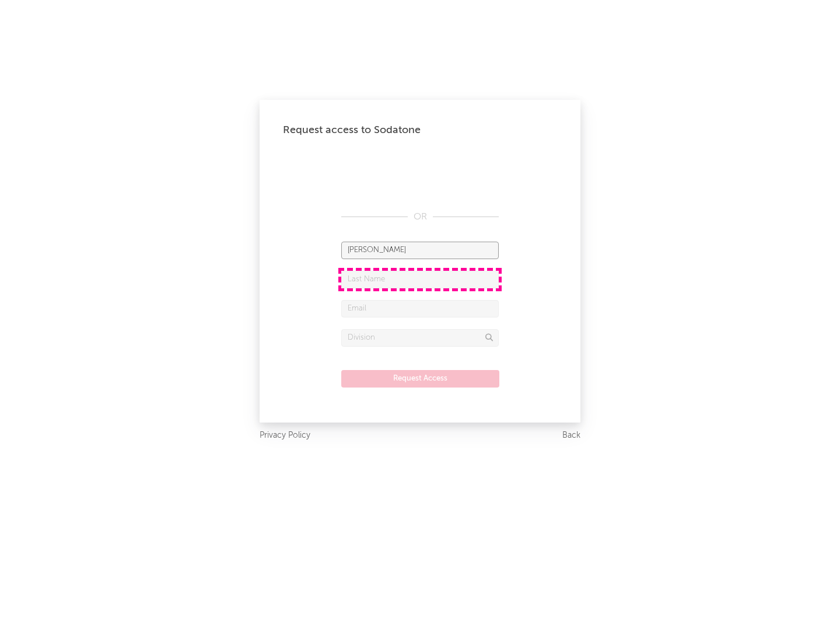 Image resolution: width=840 pixels, height=642 pixels. I want to click on a: Back, so click(571, 435).